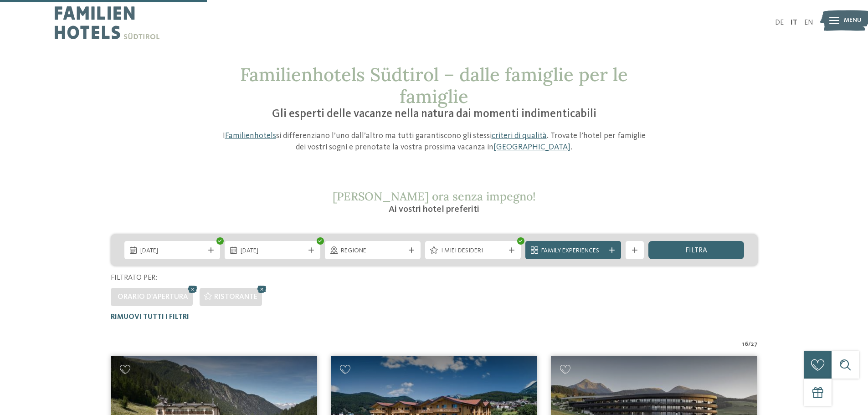 The image size is (868, 415). What do you see at coordinates (434, 210) in the screenshot?
I see `span: Ai vostri hotel preferiti` at bounding box center [434, 210].